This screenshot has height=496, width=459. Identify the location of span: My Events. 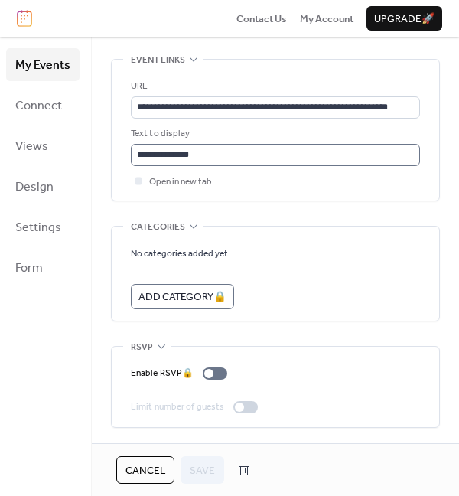
(43, 65).